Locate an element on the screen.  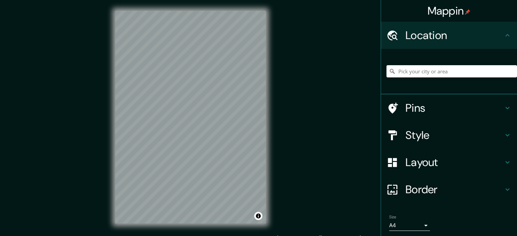
button: Toggle attribution is located at coordinates (259, 216).